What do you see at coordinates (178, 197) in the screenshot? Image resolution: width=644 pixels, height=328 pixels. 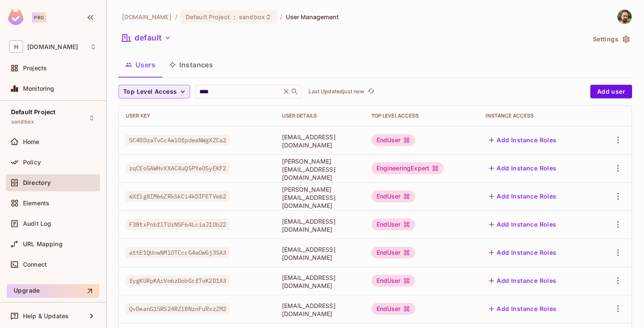 I see `span: wXflg8IM66ZRkSkCi4kDIFETVm62` at bounding box center [178, 197].